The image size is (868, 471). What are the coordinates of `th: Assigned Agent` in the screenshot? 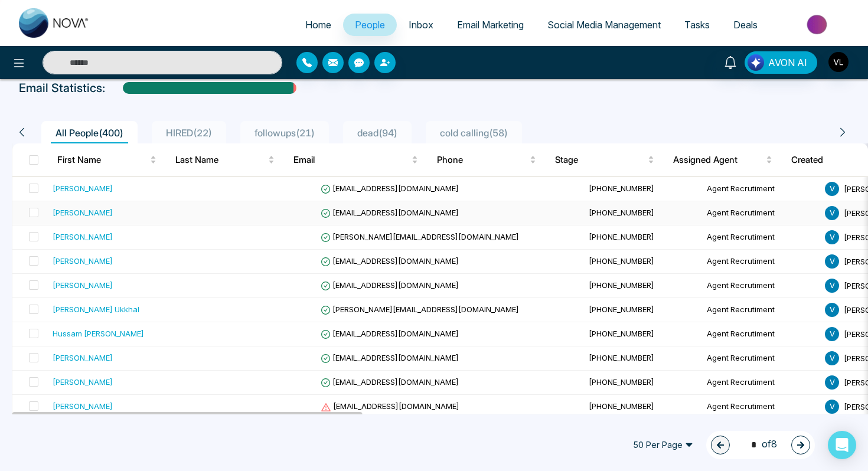 It's located at (723, 160).